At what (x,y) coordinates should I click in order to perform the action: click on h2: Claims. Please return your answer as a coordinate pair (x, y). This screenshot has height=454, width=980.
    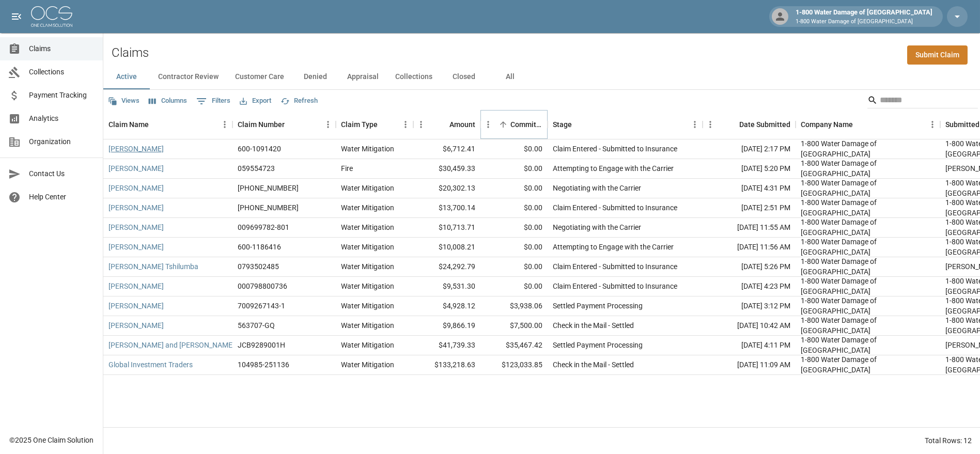
    Looking at the image, I should click on (131, 53).